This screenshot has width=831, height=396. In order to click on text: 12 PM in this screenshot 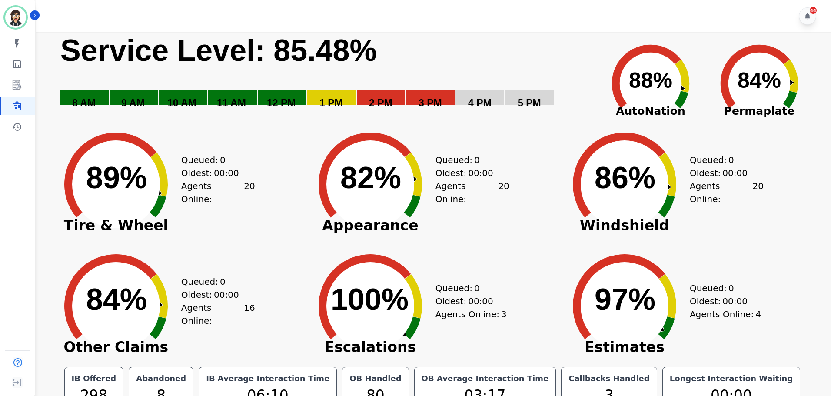, I will do `click(281, 103)`.